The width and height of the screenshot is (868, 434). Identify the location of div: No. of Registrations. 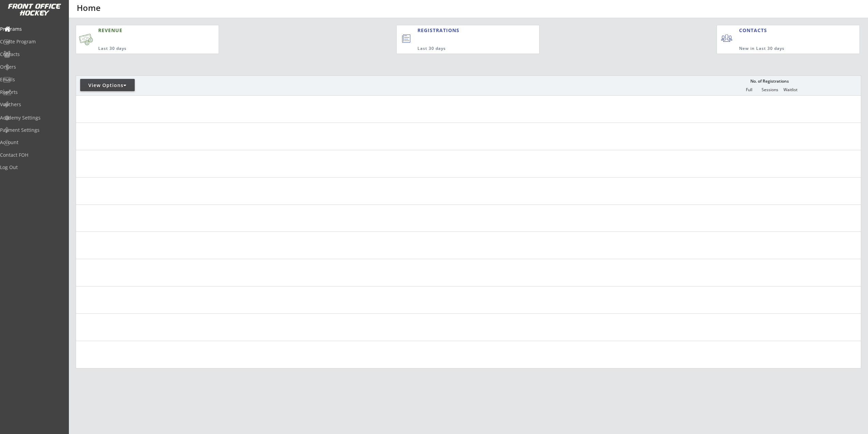
(769, 81).